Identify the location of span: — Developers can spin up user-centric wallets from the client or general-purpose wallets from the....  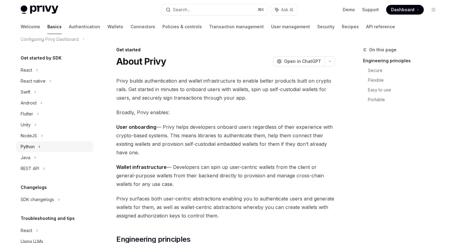
(226, 176).